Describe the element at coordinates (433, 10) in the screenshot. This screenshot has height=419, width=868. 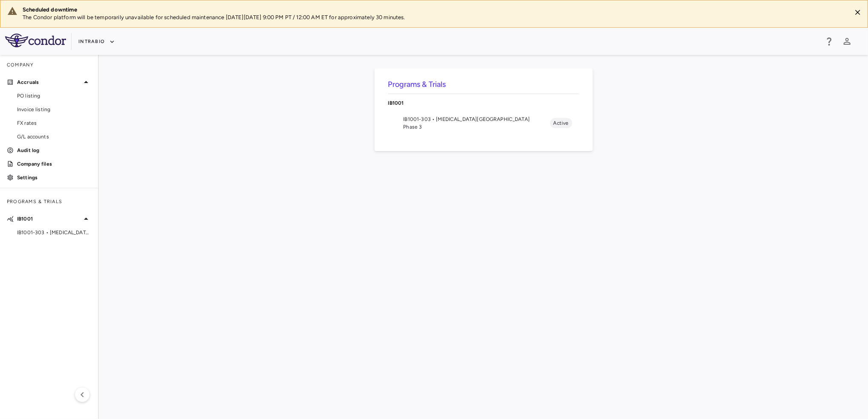
I see `div: Scheduled downtime` at that location.